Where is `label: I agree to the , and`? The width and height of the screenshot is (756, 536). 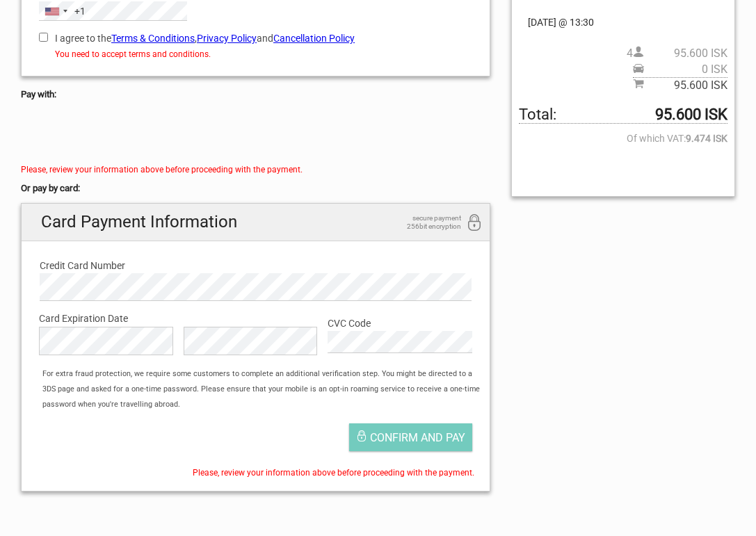
label: I agree to the , and is located at coordinates (255, 38).